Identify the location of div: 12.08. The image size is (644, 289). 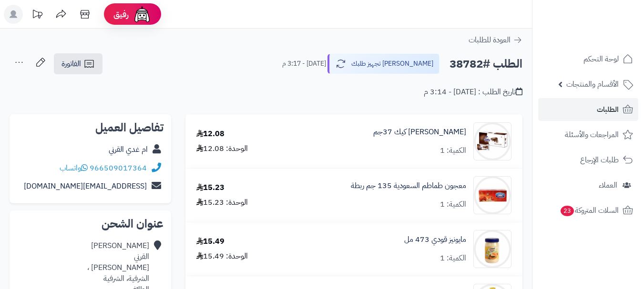
(210, 134).